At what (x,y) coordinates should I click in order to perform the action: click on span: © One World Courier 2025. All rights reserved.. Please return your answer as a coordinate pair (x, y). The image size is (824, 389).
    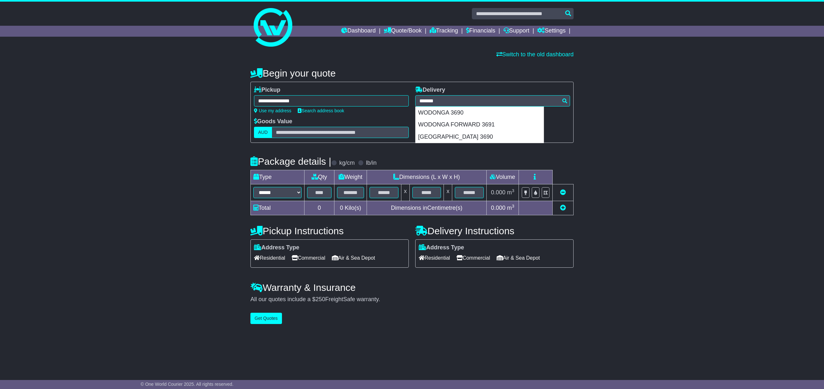
    Looking at the image, I should click on (187, 385).